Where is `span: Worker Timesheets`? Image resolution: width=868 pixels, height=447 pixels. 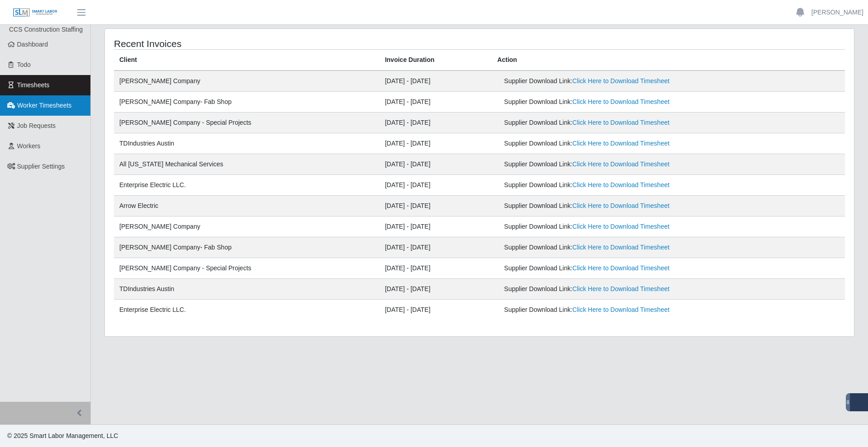
span: Worker Timesheets is located at coordinates (45, 105).